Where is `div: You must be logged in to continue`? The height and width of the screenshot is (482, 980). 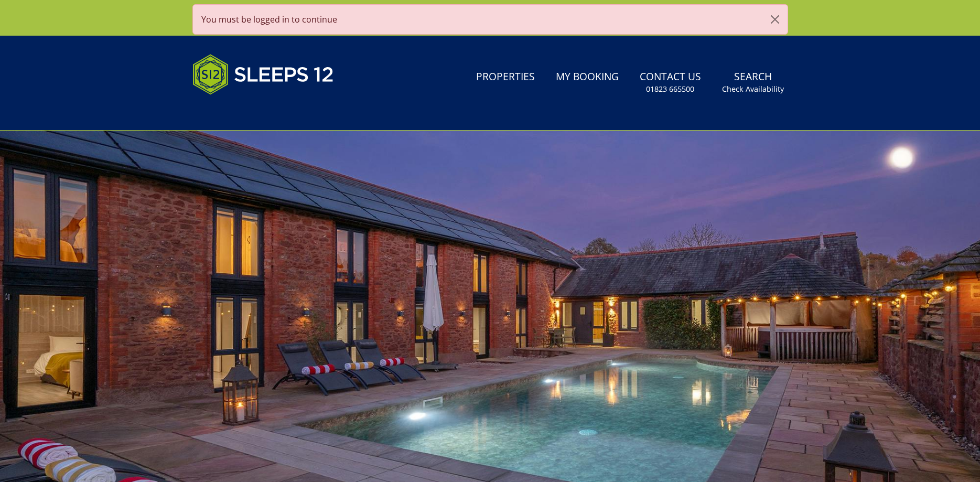
div: You must be logged in to continue is located at coordinates (490, 19).